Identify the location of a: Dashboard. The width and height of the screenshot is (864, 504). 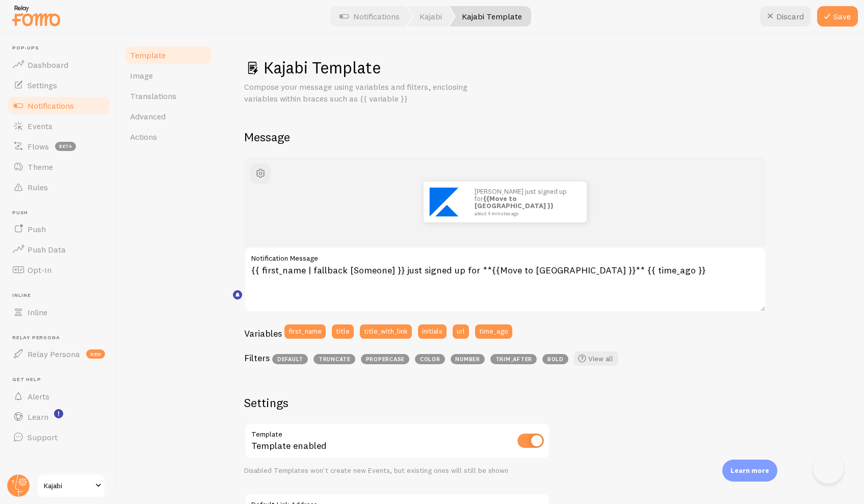
(59, 65).